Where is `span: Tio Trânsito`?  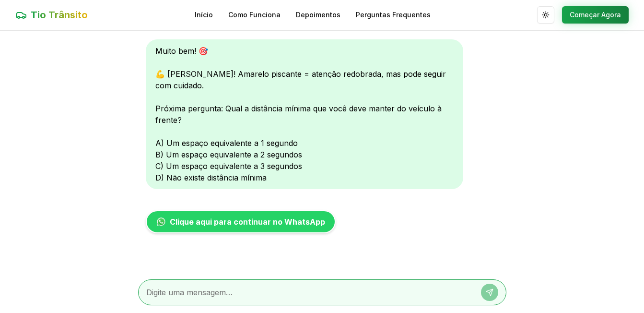
span: Tio Trânsito is located at coordinates (59, 15).